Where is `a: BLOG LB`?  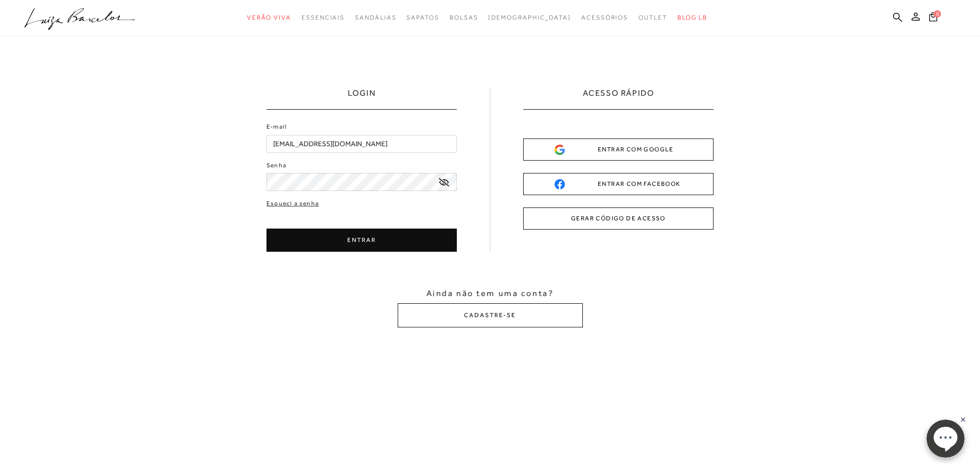 a: BLOG LB is located at coordinates (692, 18).